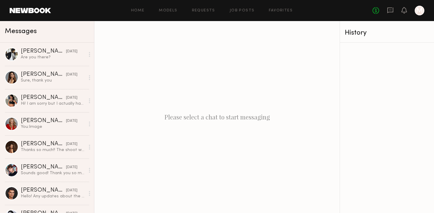 This screenshot has height=213, width=434. What do you see at coordinates (21, 31) in the screenshot?
I see `span: Messages` at bounding box center [21, 31].